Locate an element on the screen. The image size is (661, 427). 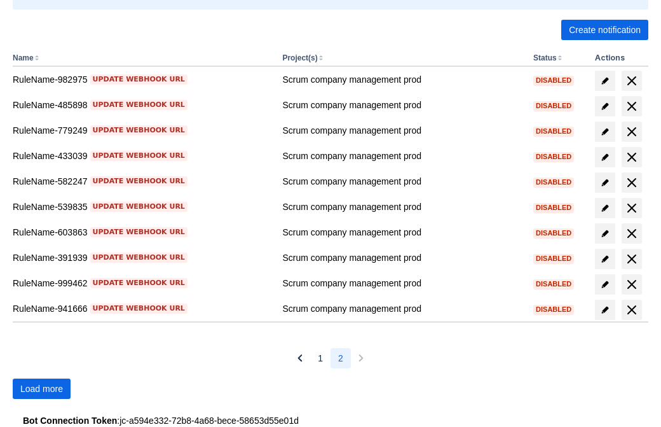
div: RuleName-603863 is located at coordinates (142, 232).